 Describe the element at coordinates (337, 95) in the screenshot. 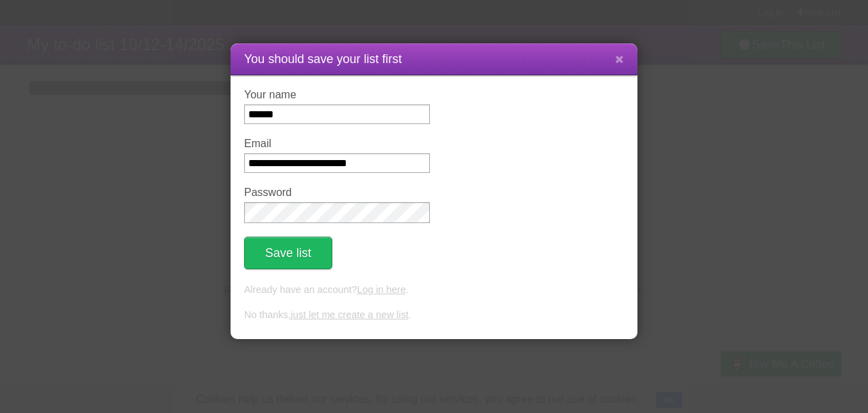

I see `label: Your name` at that location.